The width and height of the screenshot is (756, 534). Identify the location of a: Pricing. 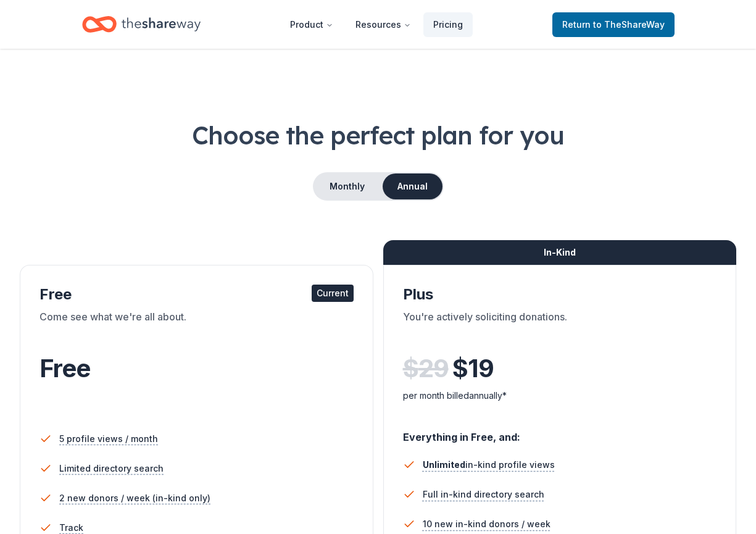
(448, 25).